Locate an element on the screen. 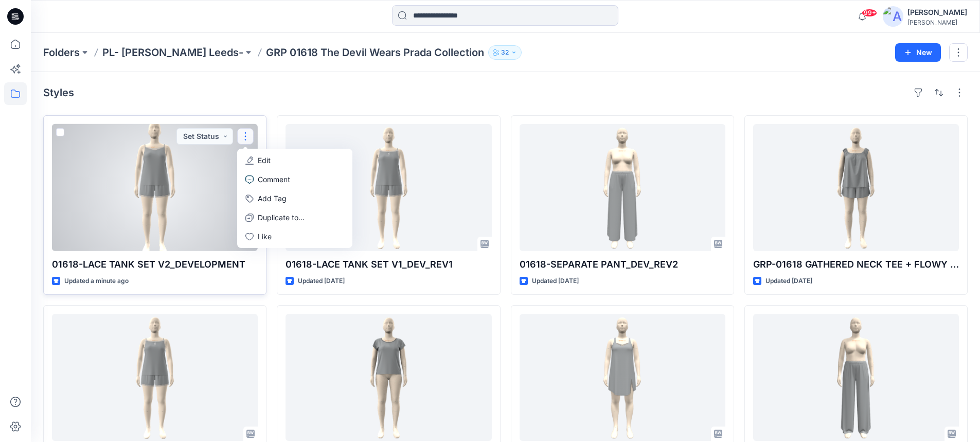 The width and height of the screenshot is (980, 442). h4: Styles is located at coordinates (58, 93).